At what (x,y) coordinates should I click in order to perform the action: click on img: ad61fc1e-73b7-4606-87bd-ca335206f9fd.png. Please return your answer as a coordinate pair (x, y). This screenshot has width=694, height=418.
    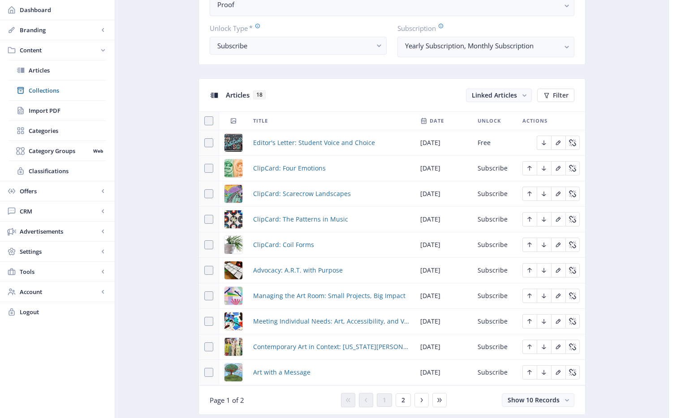
    Looking at the image, I should click on (233, 296).